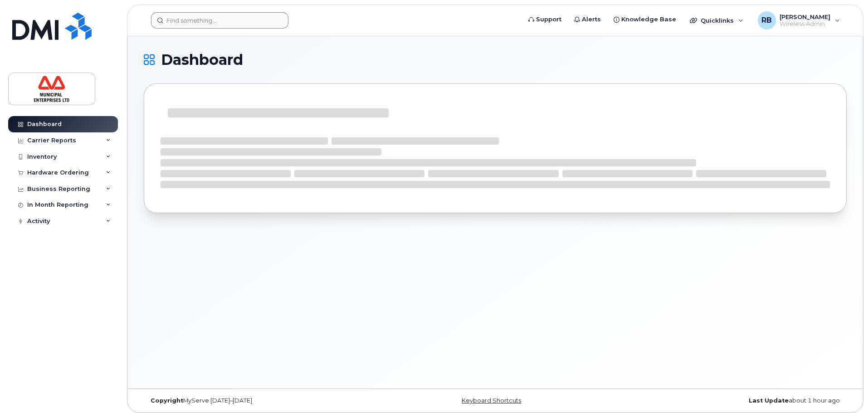  I want to click on strong: Last Update, so click(769, 400).